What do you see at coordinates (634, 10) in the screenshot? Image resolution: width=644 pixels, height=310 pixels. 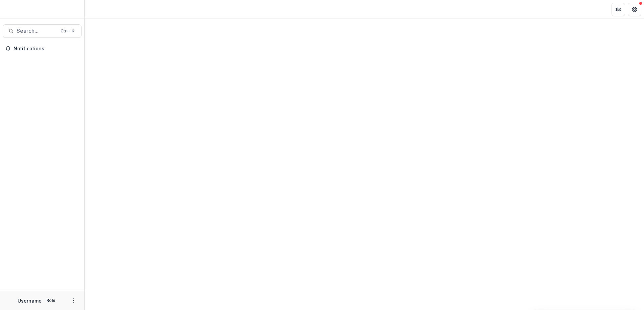 I see `button: Get Help` at bounding box center [634, 10].